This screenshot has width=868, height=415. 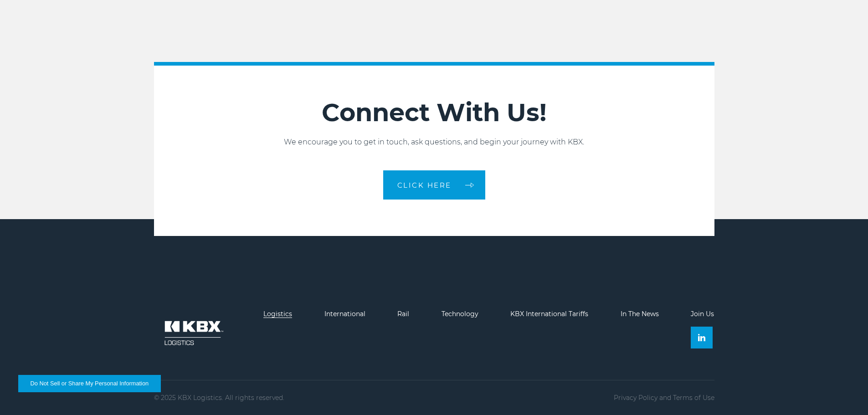 I want to click on a: Rail, so click(x=404, y=314).